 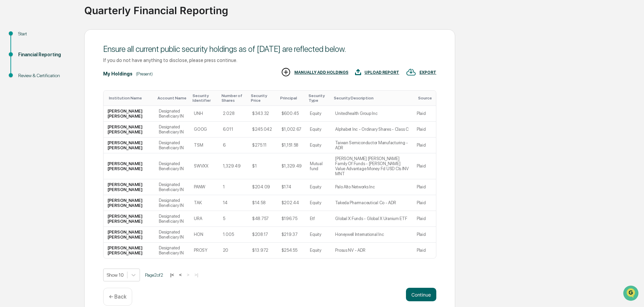 I want to click on a: 🔎Data Lookup, so click(x=24, y=101).